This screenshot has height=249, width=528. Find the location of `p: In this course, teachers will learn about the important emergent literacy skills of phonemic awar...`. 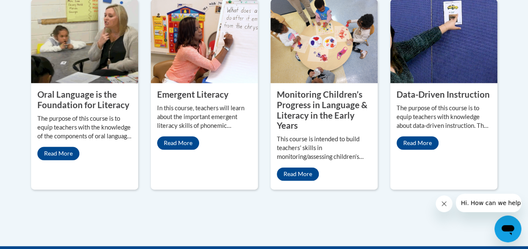

p: In this course, teachers will learn about the important emergent literacy skills of phonemic awar... is located at coordinates (204, 117).